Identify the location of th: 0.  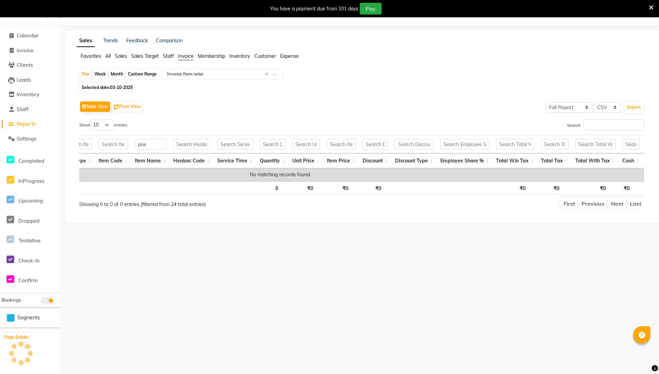
(266, 188).